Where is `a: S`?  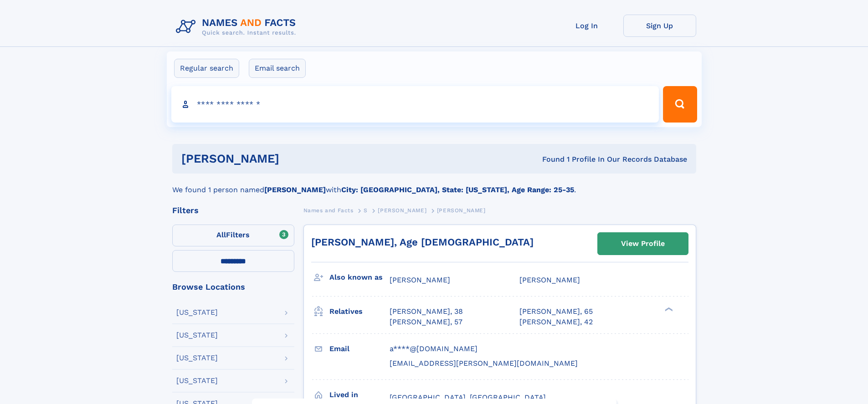 a: S is located at coordinates (365, 210).